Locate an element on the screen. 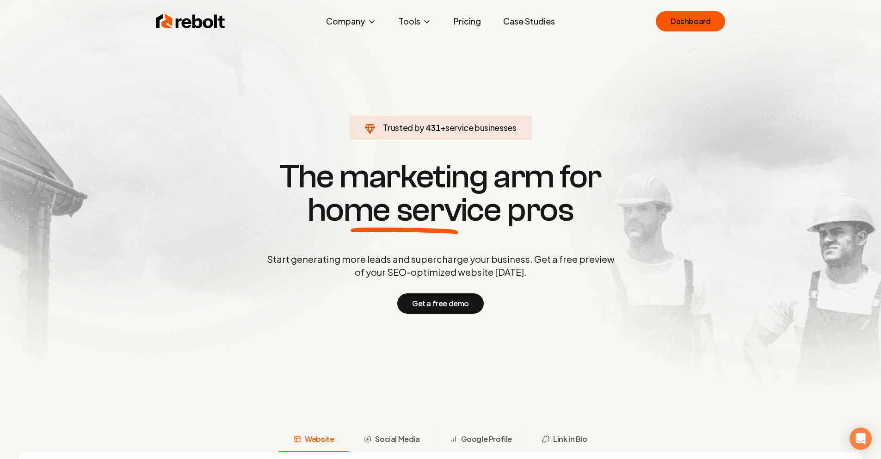  button: Company is located at coordinates (351, 21).